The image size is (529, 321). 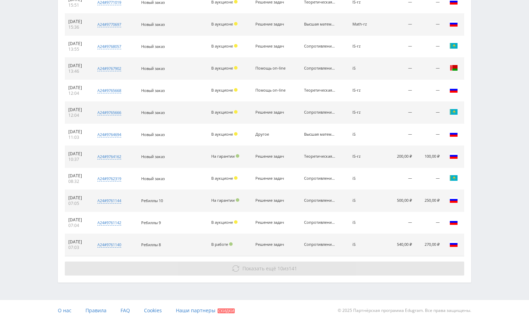 What do you see at coordinates (109, 25) in the screenshot?
I see `div: a24#9770697` at bounding box center [109, 25].